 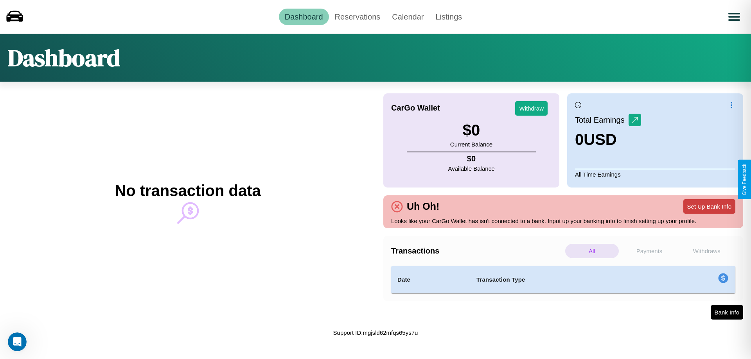 What do you see at coordinates (64, 58) in the screenshot?
I see `h1: Dashboard` at bounding box center [64, 58].